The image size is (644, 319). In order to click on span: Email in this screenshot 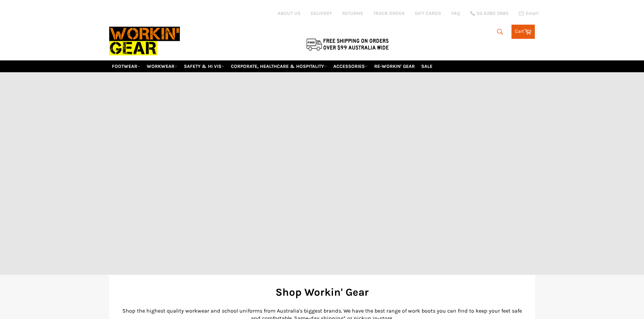, I will do `click(532, 13)`.